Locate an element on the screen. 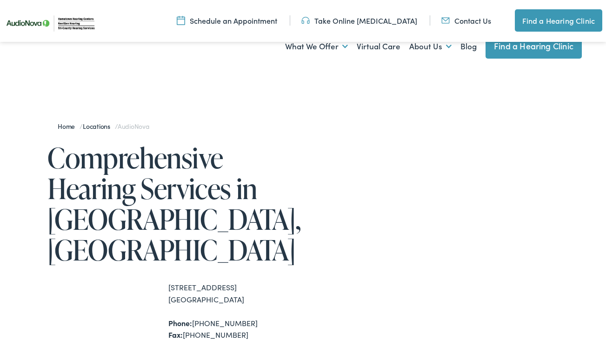  a: What We Offer is located at coordinates (316, 47).